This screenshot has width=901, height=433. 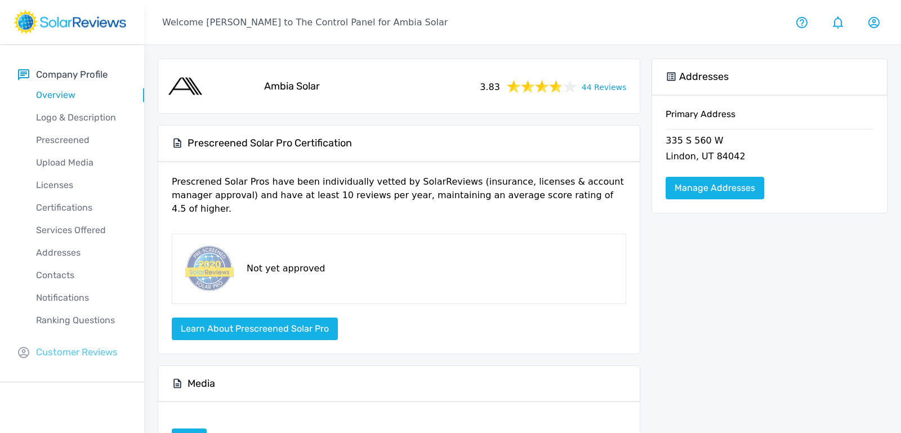 I want to click on a: Overview, so click(x=81, y=95).